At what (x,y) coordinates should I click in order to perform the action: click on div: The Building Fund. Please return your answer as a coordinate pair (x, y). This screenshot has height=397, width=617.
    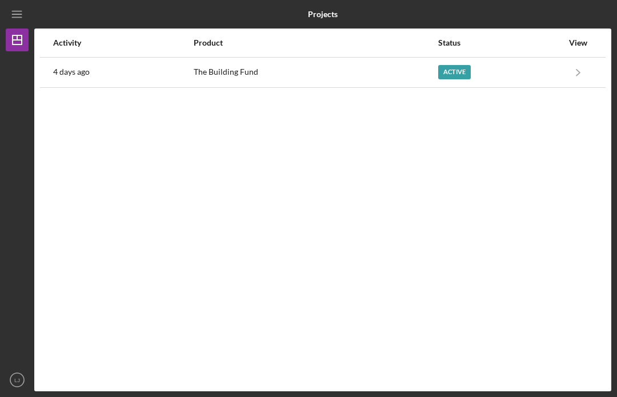
    Looking at the image, I should click on (315, 73).